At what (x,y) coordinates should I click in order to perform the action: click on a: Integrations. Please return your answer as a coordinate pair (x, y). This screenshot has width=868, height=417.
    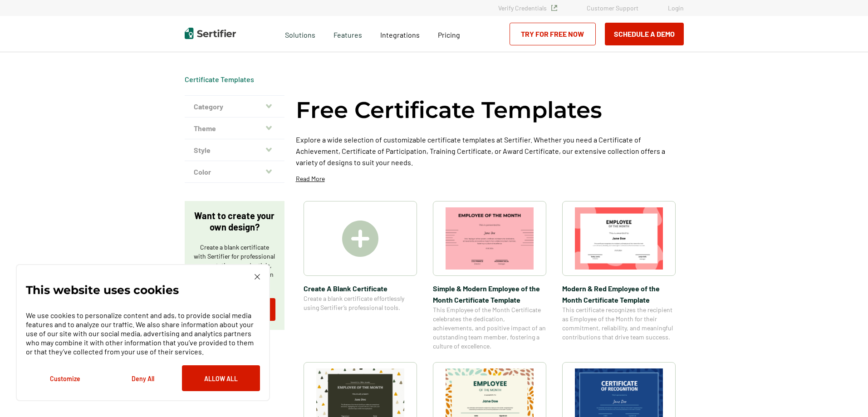
    Looking at the image, I should click on (400, 33).